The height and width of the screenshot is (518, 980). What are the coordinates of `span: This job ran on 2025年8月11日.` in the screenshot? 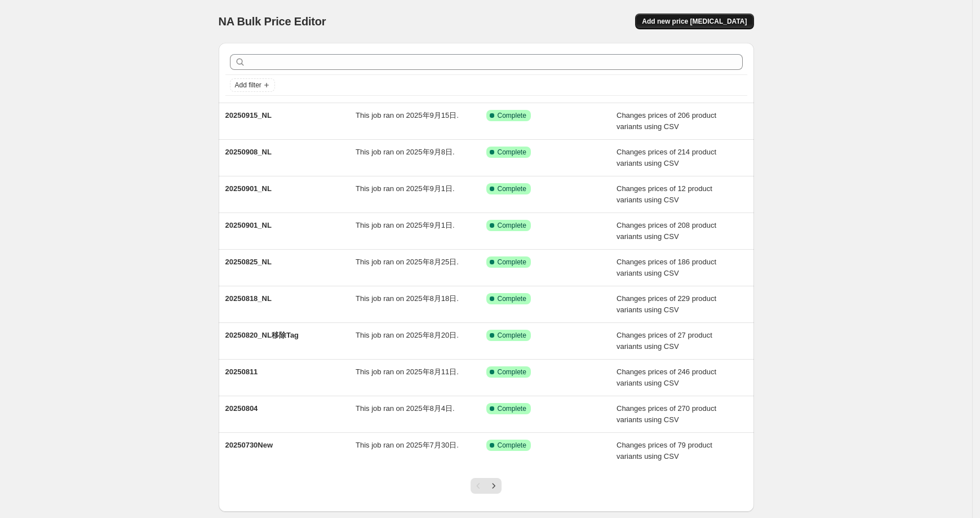 It's located at (407, 371).